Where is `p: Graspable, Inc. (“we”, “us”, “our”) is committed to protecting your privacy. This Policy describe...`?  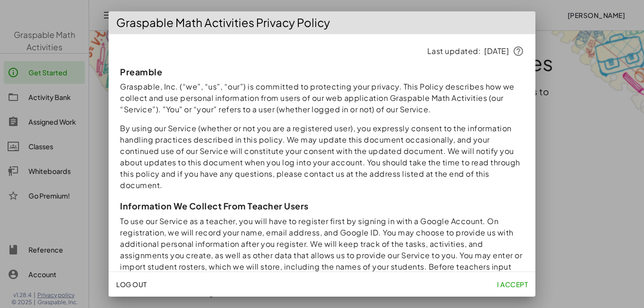 p: Graspable, Inc. (“we”, “us”, “our”) is committed to protecting your privacy. This Policy describe... is located at coordinates (322, 98).